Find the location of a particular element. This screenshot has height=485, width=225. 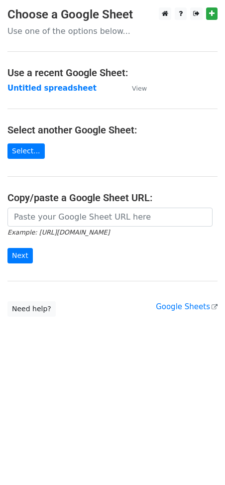

a: Need help? is located at coordinates (31, 309).